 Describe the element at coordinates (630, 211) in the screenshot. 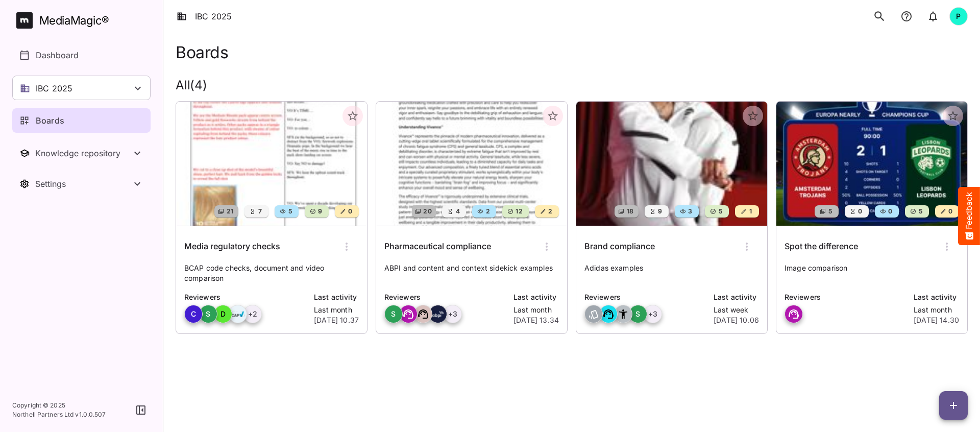

I see `span: 18` at that location.